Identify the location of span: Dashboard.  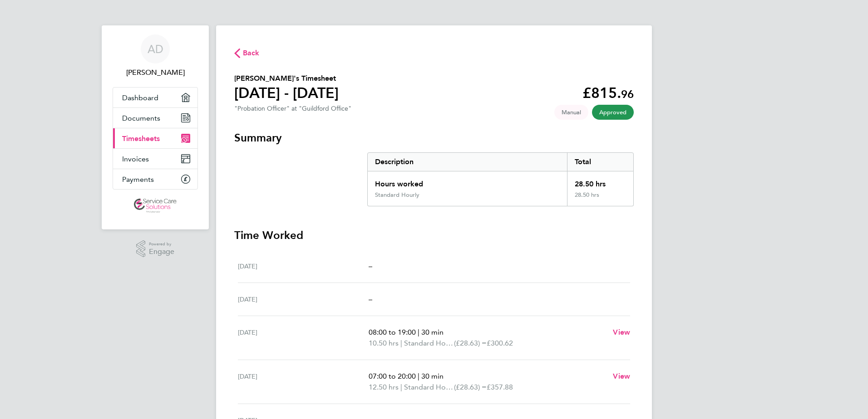
(140, 98).